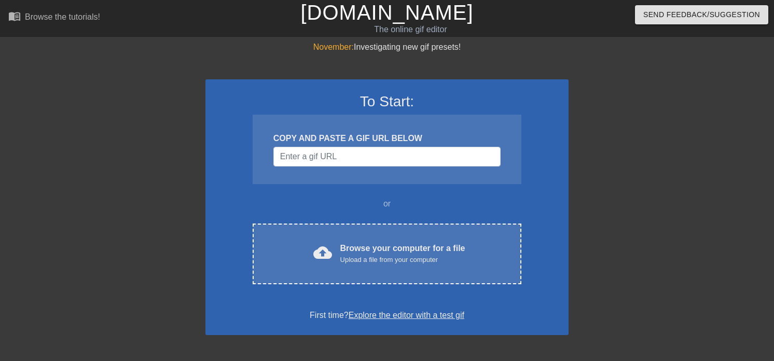  What do you see at coordinates (387, 315) in the screenshot?
I see `div: First time?` at bounding box center [387, 315].